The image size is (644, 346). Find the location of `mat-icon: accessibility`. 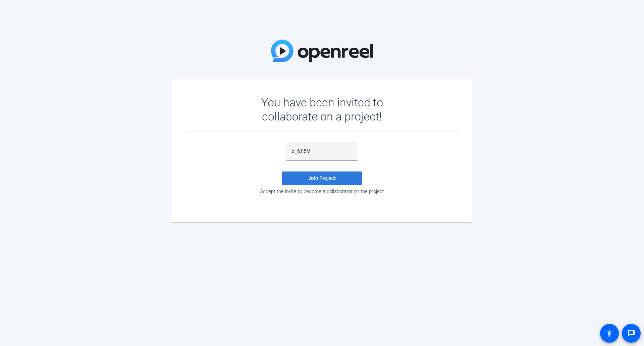

mat-icon: accessibility is located at coordinates (609, 333).